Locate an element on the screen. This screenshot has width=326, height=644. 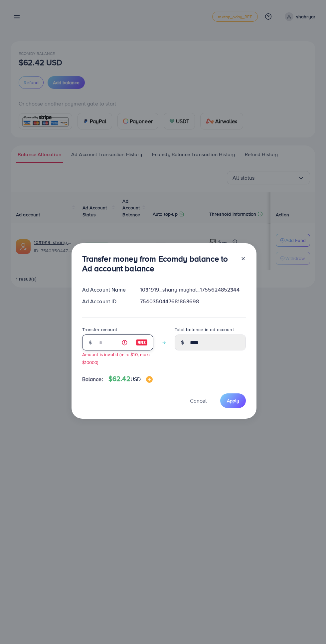
span: Cancel is located at coordinates (199, 401).